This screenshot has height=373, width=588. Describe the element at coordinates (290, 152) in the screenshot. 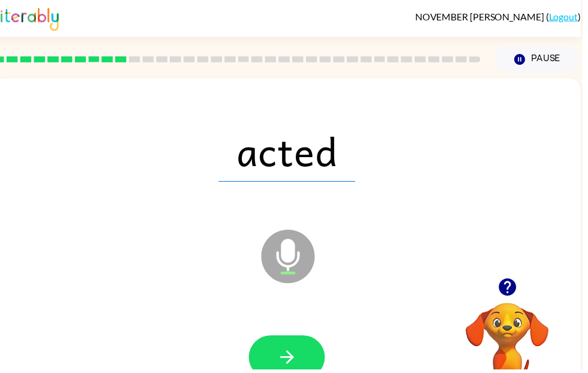

I see `span: acted` at that location.